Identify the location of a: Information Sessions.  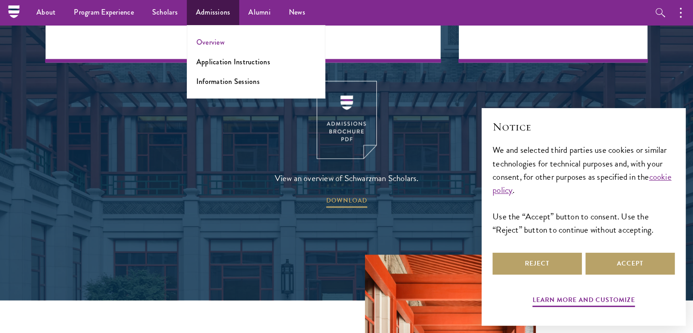
(228, 81).